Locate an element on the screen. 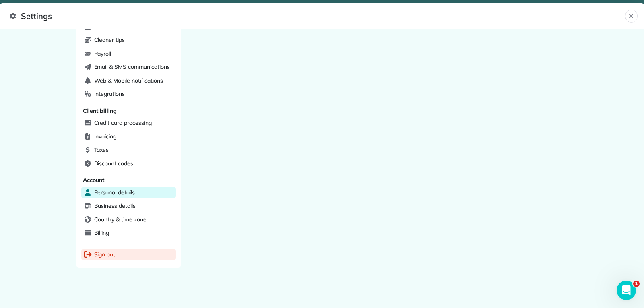 This screenshot has height=308, width=644. a: Discount codes is located at coordinates (129, 164).